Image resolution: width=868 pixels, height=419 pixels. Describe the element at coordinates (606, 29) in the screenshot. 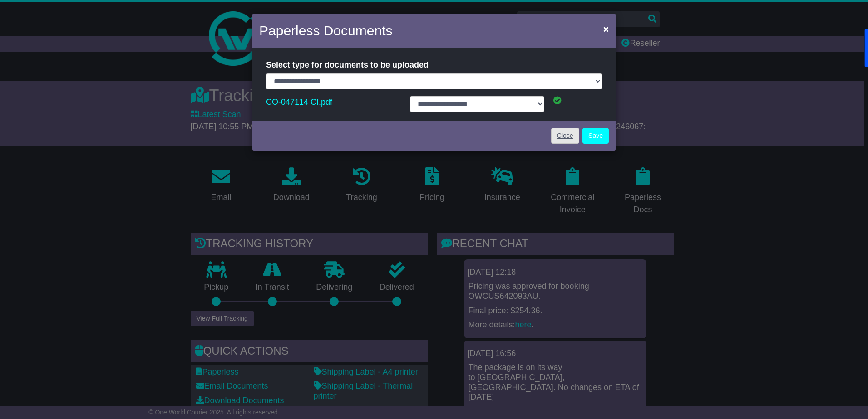

I see `button: Close` at that location.